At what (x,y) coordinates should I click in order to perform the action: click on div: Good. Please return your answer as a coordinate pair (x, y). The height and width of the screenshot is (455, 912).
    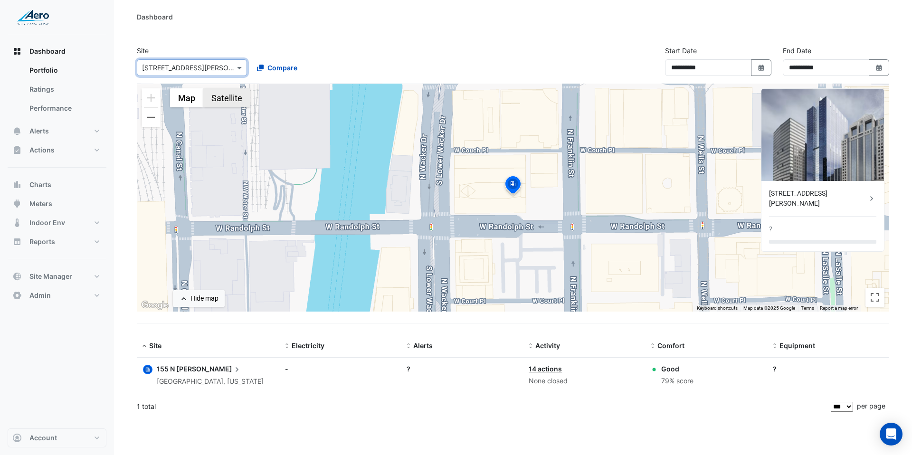
    Looking at the image, I should click on (677, 369).